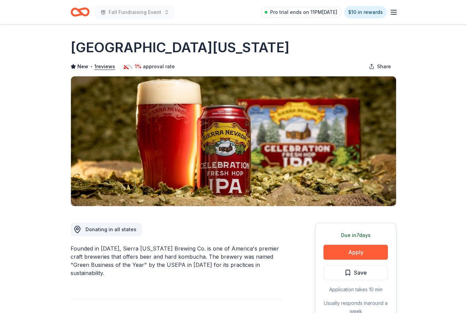 Image resolution: width=467 pixels, height=313 pixels. What do you see at coordinates (105, 67) in the screenshot?
I see `button: 1reviews` at bounding box center [105, 67].